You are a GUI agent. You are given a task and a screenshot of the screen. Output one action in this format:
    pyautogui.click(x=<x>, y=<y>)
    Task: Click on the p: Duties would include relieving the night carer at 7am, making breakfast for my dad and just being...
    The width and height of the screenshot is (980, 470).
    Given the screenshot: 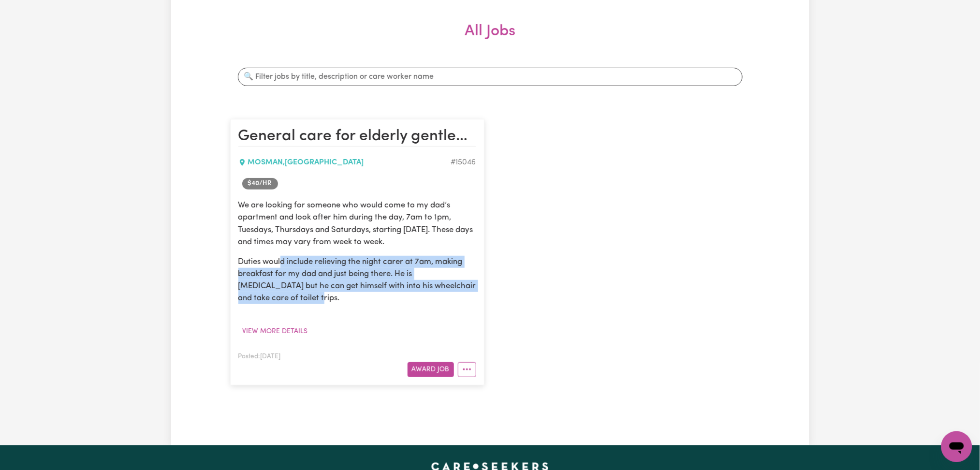 What is the action you would take?
    pyautogui.click(x=358, y=280)
    